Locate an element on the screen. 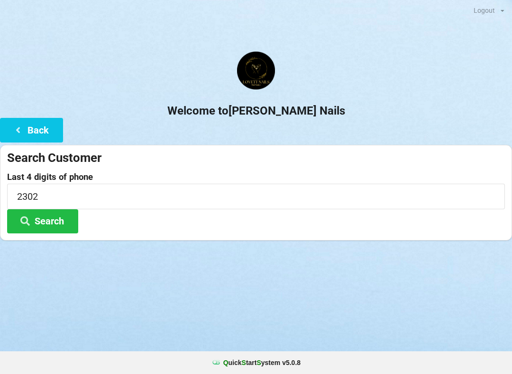  img: Lovett1.png is located at coordinates (256, 71).